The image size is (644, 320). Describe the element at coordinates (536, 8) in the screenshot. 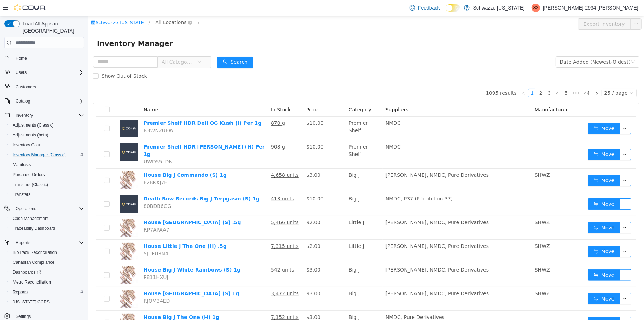

I see `div: Steven-2934 Fuentes` at that location.